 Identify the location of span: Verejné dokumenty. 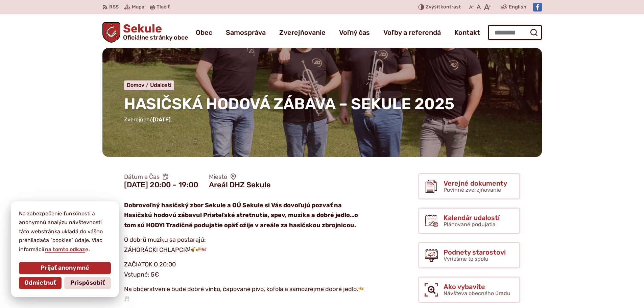
(475, 183).